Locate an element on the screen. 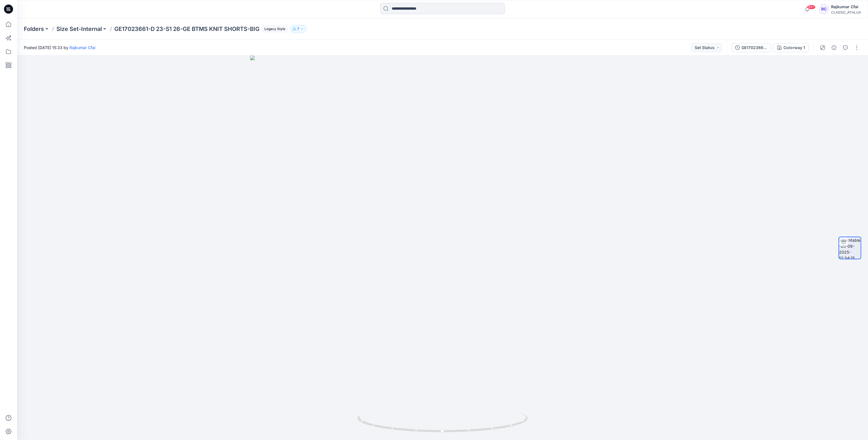 The width and height of the screenshot is (868, 440). div: RC is located at coordinates (824, 9).